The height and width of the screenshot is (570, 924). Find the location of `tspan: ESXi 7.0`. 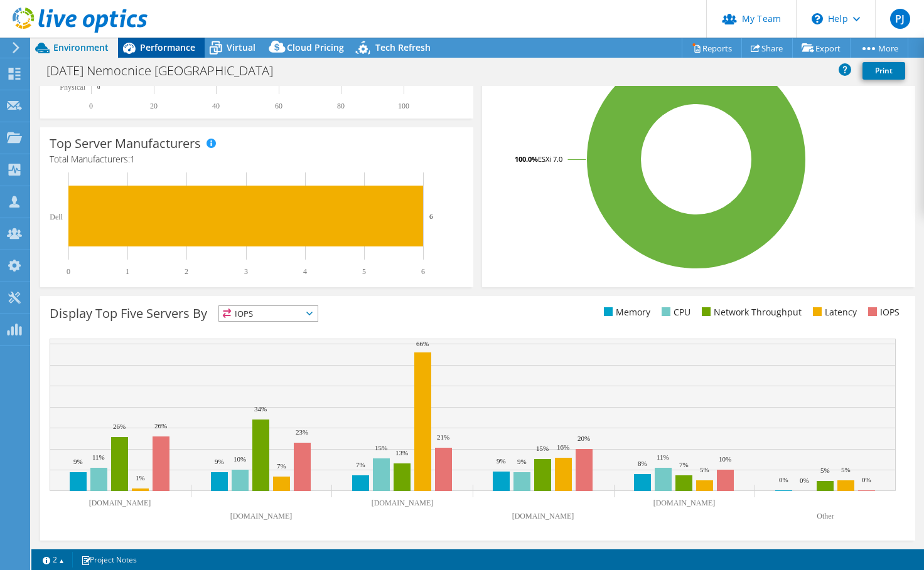

tspan: ESXi 7.0 is located at coordinates (550, 159).